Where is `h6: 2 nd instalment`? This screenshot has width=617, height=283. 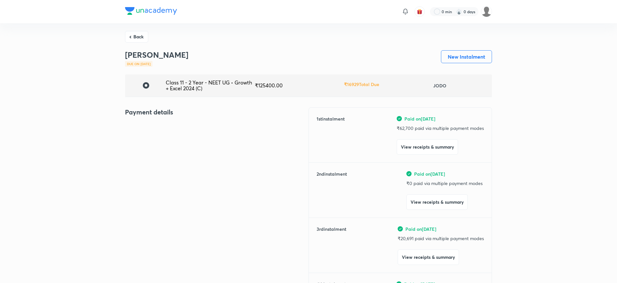
h6: 2 nd instalment is located at coordinates (332, 190).